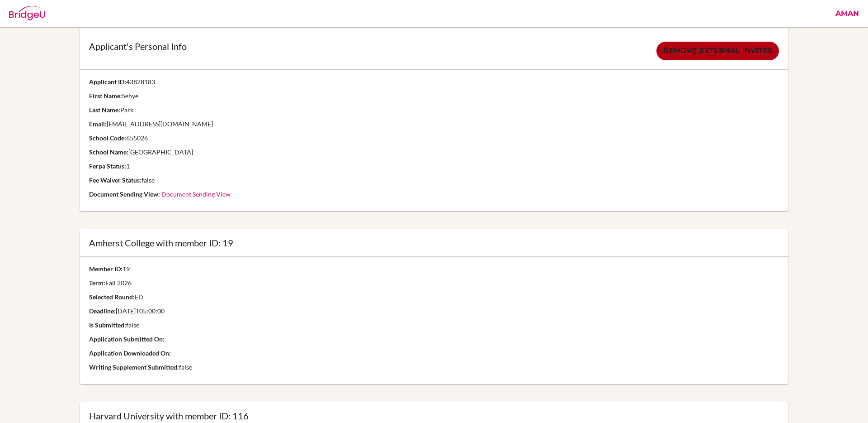  What do you see at coordinates (434, 243) in the screenshot?
I see `div: Amherst College with member ID: 19` at bounding box center [434, 243].